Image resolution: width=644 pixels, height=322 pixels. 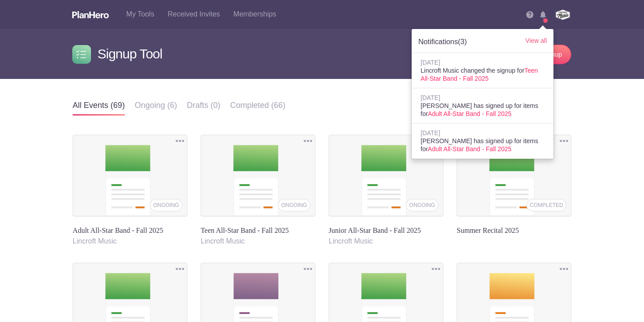 I want to click on img: Img 0827, so click(x=563, y=15).